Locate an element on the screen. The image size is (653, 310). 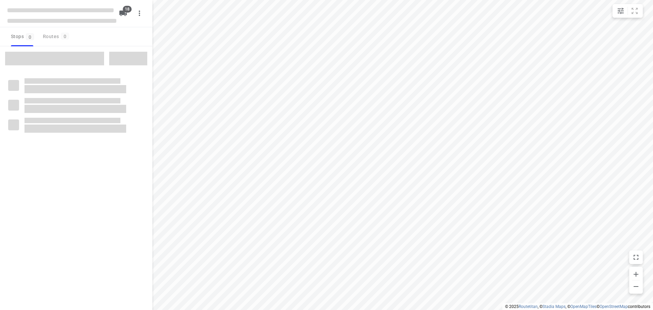
a: OpenStreetMap is located at coordinates (613, 306).